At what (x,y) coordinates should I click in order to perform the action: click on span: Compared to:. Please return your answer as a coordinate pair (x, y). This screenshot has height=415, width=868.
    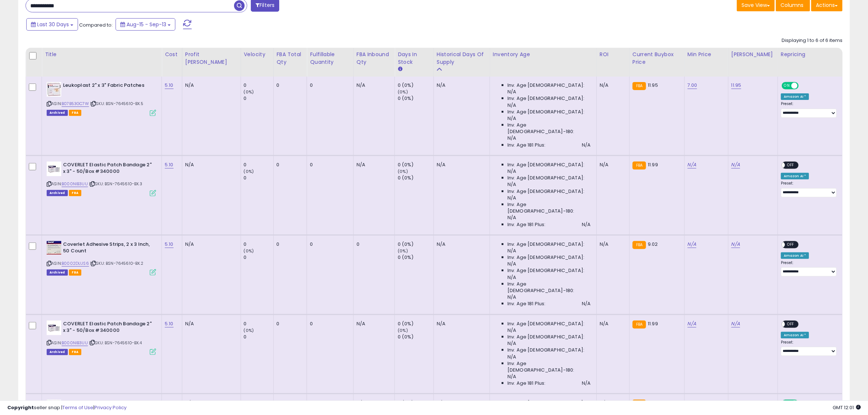
    Looking at the image, I should click on (96, 25).